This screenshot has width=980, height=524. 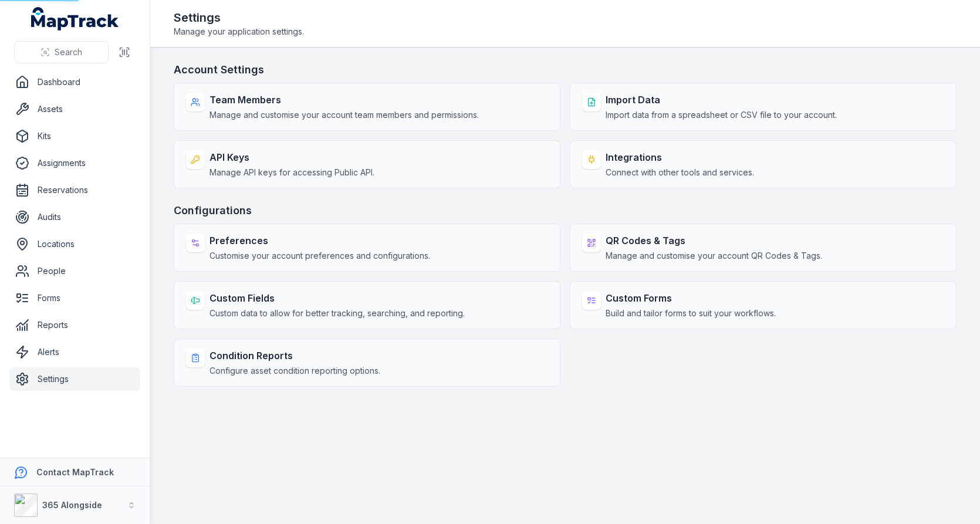 What do you see at coordinates (367, 305) in the screenshot?
I see `a: Custom FieldsCustom data to allow for better tracking, searching, and reporting.` at bounding box center [367, 305].